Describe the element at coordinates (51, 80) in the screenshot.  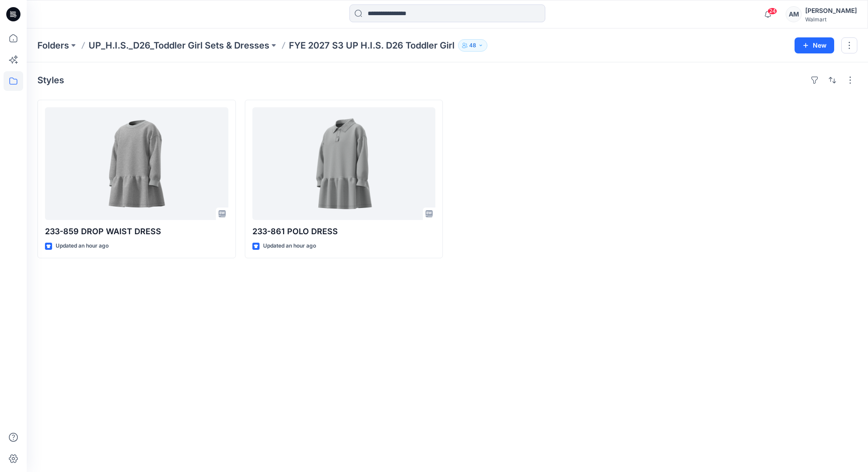
I see `h4: Styles` at that location.